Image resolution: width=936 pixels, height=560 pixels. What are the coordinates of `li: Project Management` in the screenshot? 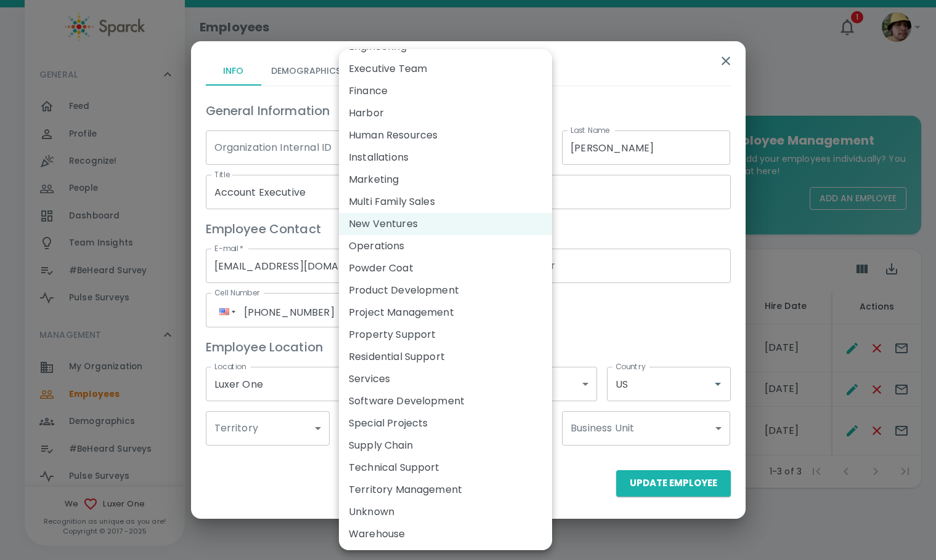 It's located at (445, 313).